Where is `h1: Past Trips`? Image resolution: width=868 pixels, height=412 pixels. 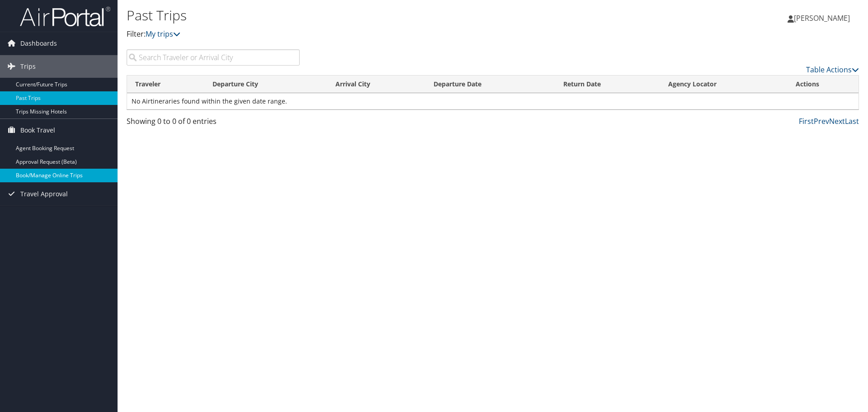 h1: Past Trips is located at coordinates (371, 15).